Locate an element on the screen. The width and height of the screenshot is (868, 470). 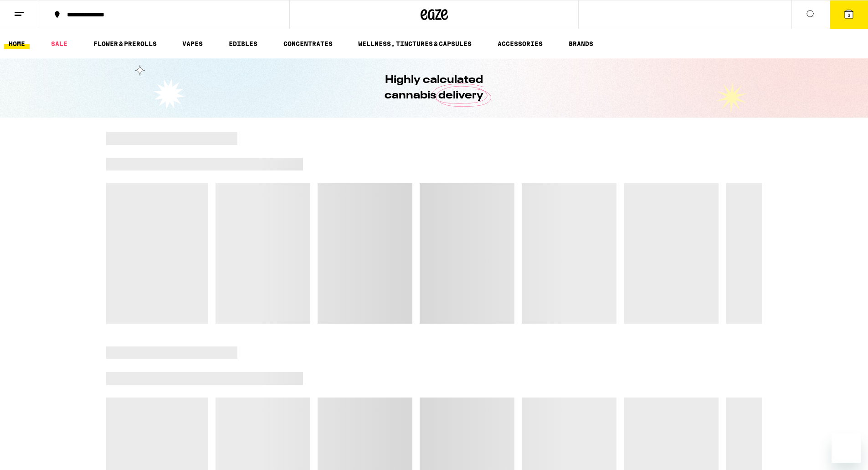
span: 3 is located at coordinates (849, 15).